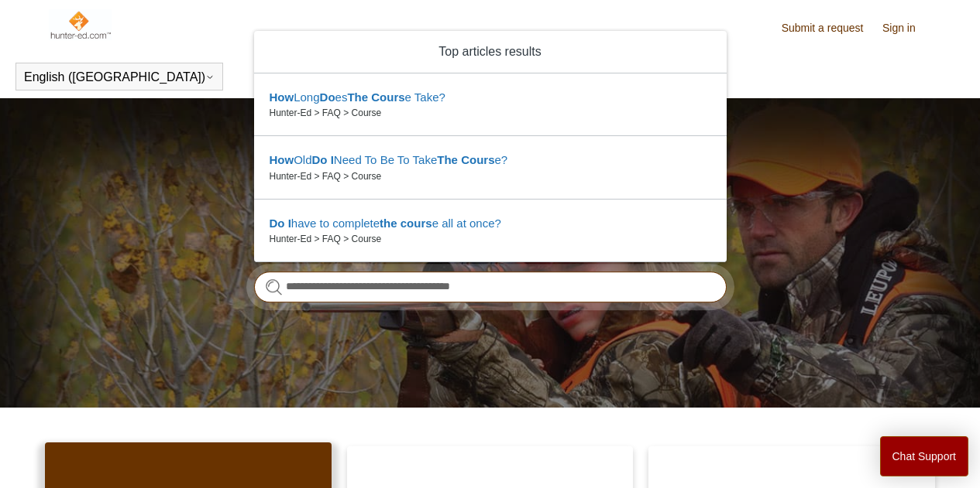  What do you see at coordinates (830, 28) in the screenshot?
I see `a: Submit a request` at bounding box center [830, 28].